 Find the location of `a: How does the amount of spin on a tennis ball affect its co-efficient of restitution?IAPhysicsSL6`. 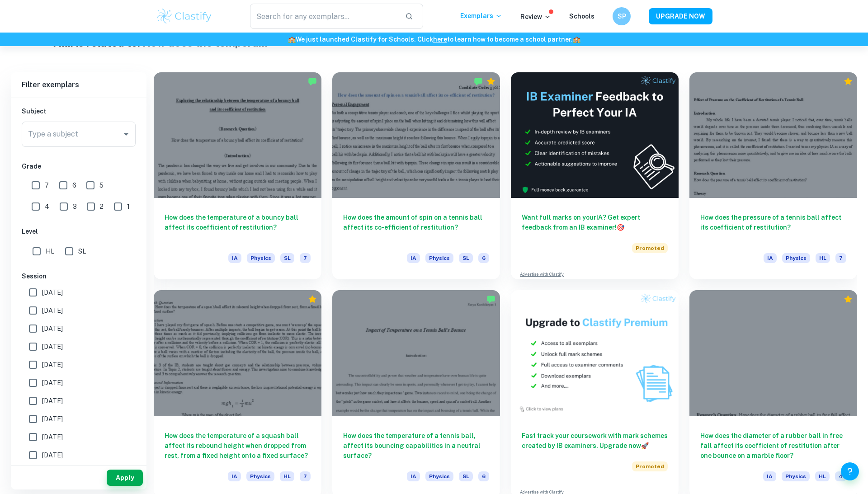

a: How does the amount of spin on a tennis ball affect its co-efficient of restitution?IAPhysicsSL6 is located at coordinates (416, 176).